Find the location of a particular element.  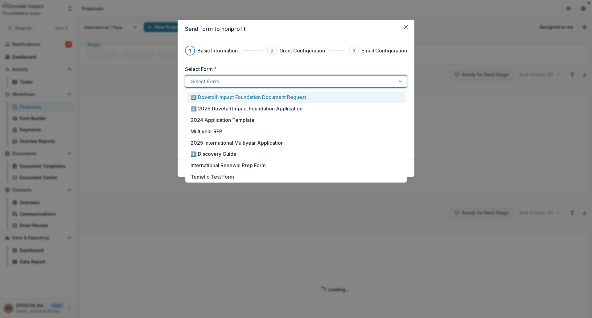

div: Progress is located at coordinates (296, 51).